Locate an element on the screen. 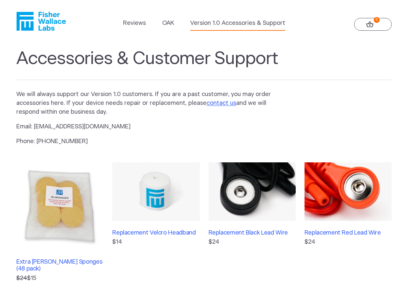 Image resolution: width=408 pixels, height=294 pixels. a: Fisher Wallace is located at coordinates (41, 21).